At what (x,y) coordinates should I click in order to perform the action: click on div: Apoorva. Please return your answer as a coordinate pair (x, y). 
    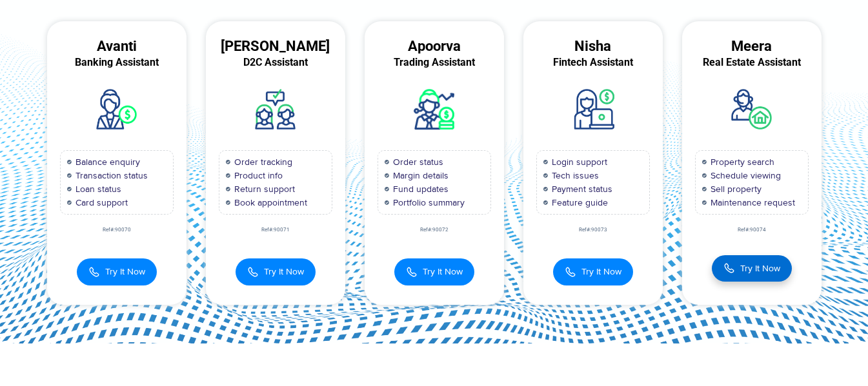
    Looking at the image, I should click on (434, 46).